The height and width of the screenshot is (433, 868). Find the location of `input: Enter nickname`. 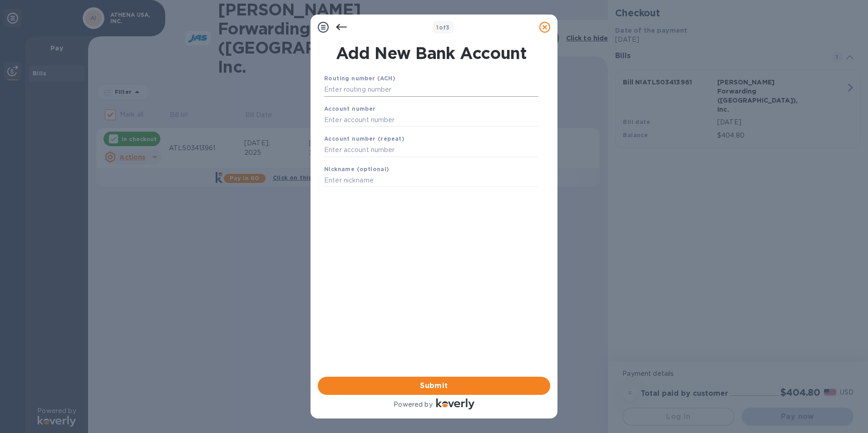

input: Enter nickname is located at coordinates (431, 181).